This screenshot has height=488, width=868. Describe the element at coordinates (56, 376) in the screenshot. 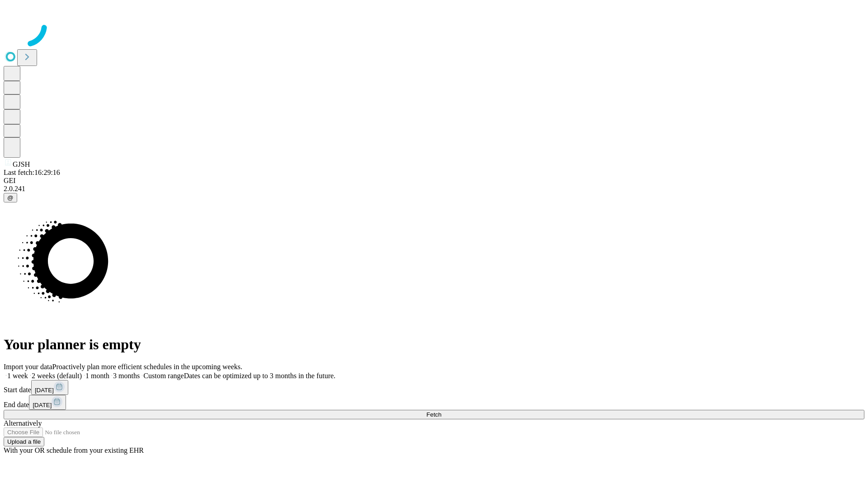

I see `span: 2 weeks (default)` at that location.